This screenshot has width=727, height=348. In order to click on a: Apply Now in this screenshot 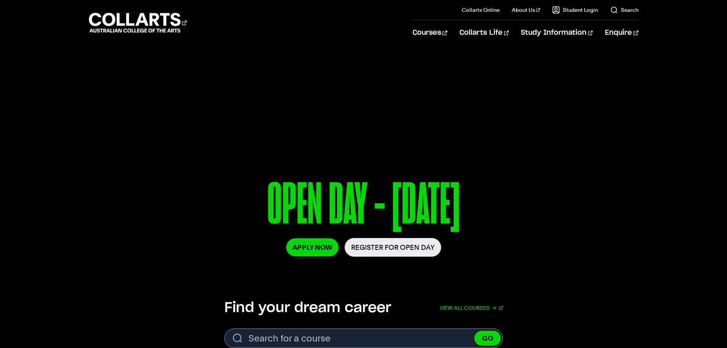, I will do `click(312, 247)`.